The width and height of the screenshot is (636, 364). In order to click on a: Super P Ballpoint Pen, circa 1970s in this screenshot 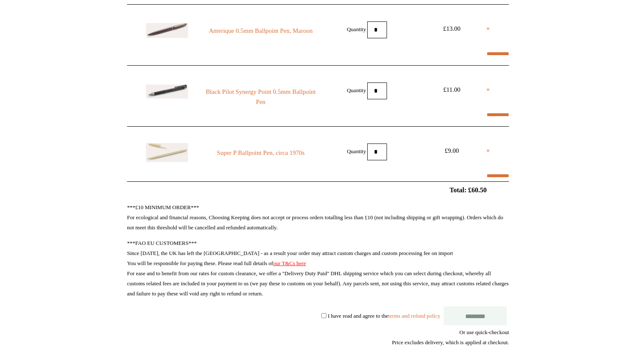, I will do `click(261, 152)`.